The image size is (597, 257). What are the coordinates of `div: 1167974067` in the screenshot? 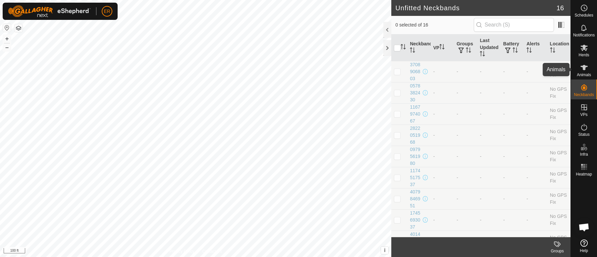 It's located at (415, 114).